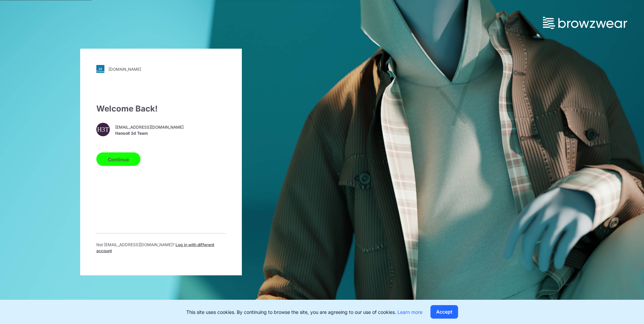  Describe the element at coordinates (585, 23) in the screenshot. I see `img: browzwear-logo.73288ffb.svg` at that location.